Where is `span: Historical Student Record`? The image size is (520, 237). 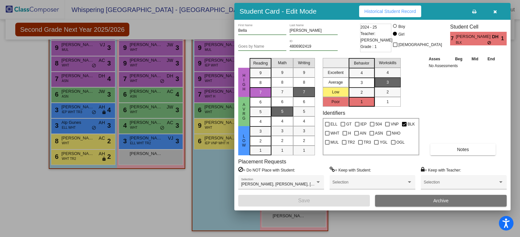
span: Historical Student Record is located at coordinates (390, 11).